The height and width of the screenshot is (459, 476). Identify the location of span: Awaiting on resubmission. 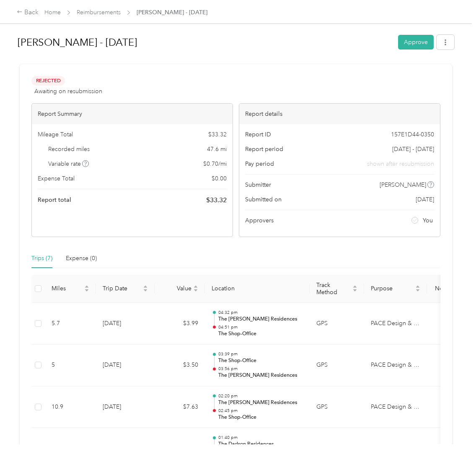
(68, 91).